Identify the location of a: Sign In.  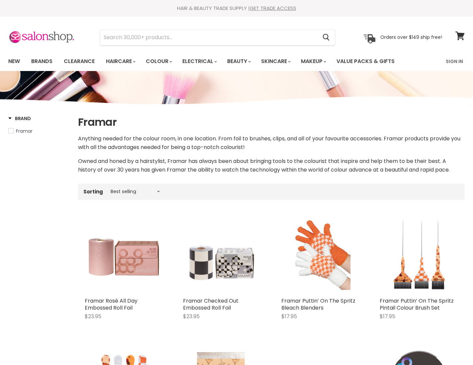
(454, 61).